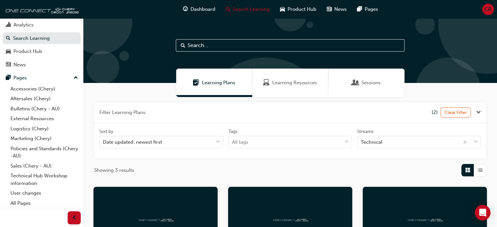  I want to click on a: Aftersales (Chery), so click(44, 99).